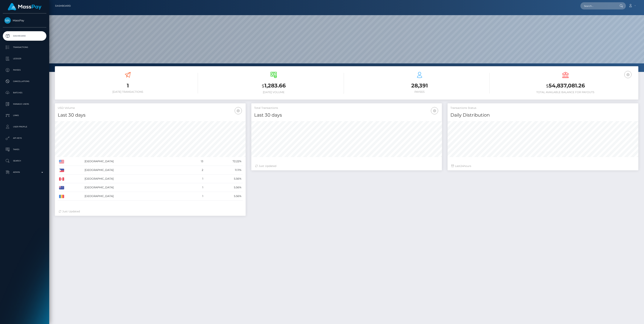 The width and height of the screenshot is (644, 324). Describe the element at coordinates (8, 21) in the screenshot. I see `img: MassPay` at that location.